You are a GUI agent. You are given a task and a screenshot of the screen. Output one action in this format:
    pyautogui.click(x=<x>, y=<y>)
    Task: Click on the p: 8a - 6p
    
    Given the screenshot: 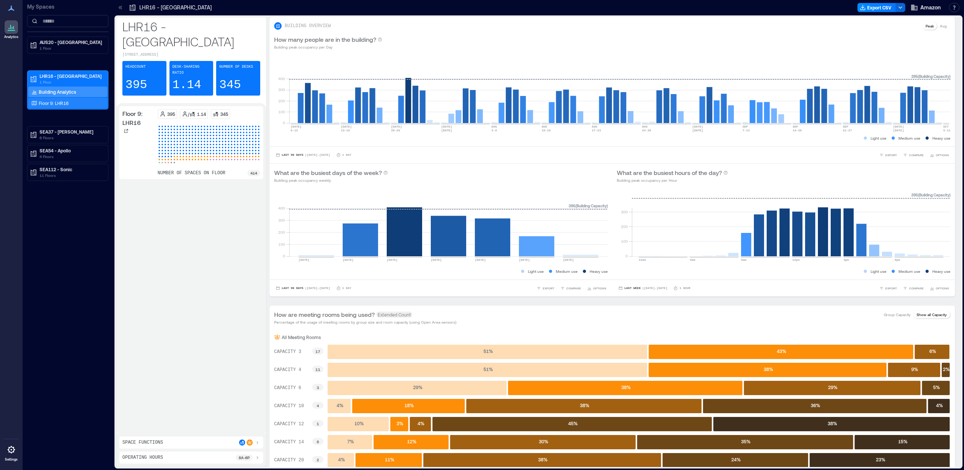 What is the action you would take?
    pyautogui.click(x=244, y=458)
    